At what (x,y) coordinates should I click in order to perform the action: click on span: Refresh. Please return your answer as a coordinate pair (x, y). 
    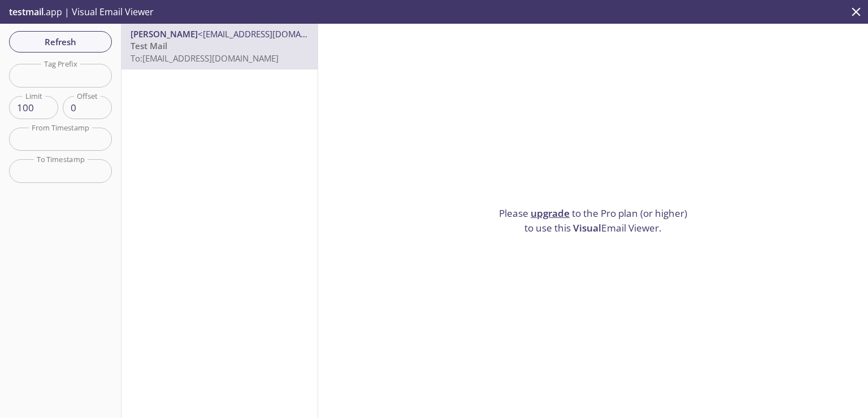
    Looking at the image, I should click on (61, 42).